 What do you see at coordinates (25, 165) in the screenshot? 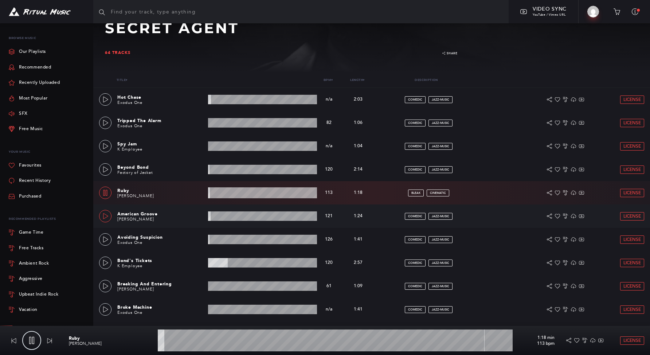
I see `a: Favourites` at bounding box center [25, 165].